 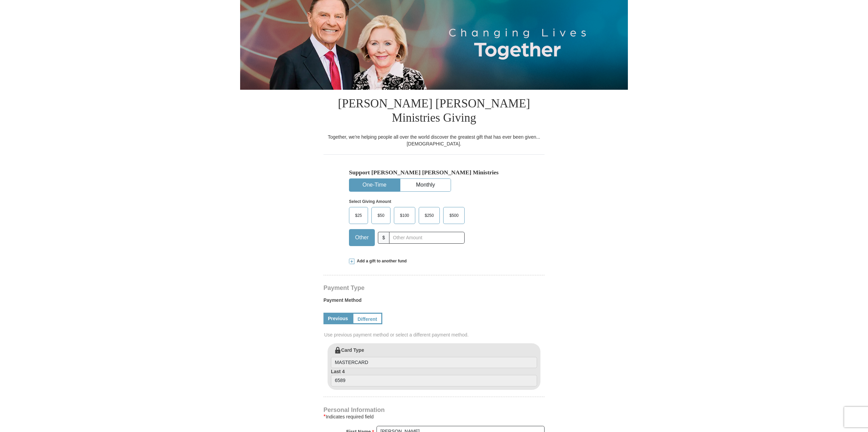 What do you see at coordinates (370, 201) in the screenshot?
I see `strong: Select Giving Amount` at bounding box center [370, 201].